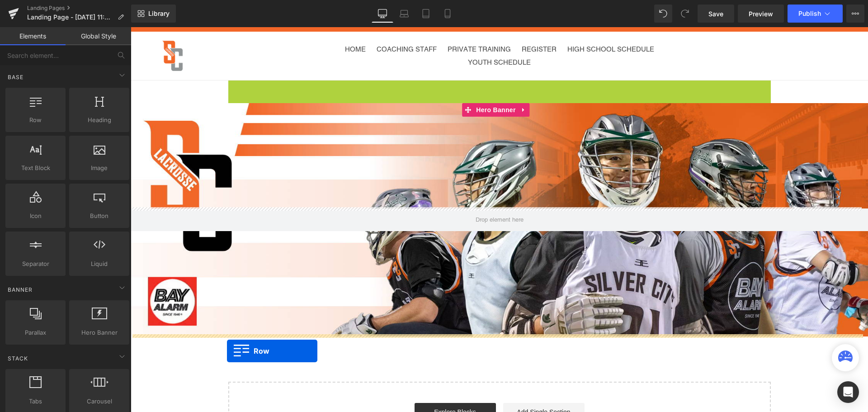 The height and width of the screenshot is (412, 868). What do you see at coordinates (848, 392) in the screenshot?
I see `div: Open Intercom Messenger` at bounding box center [848, 392].